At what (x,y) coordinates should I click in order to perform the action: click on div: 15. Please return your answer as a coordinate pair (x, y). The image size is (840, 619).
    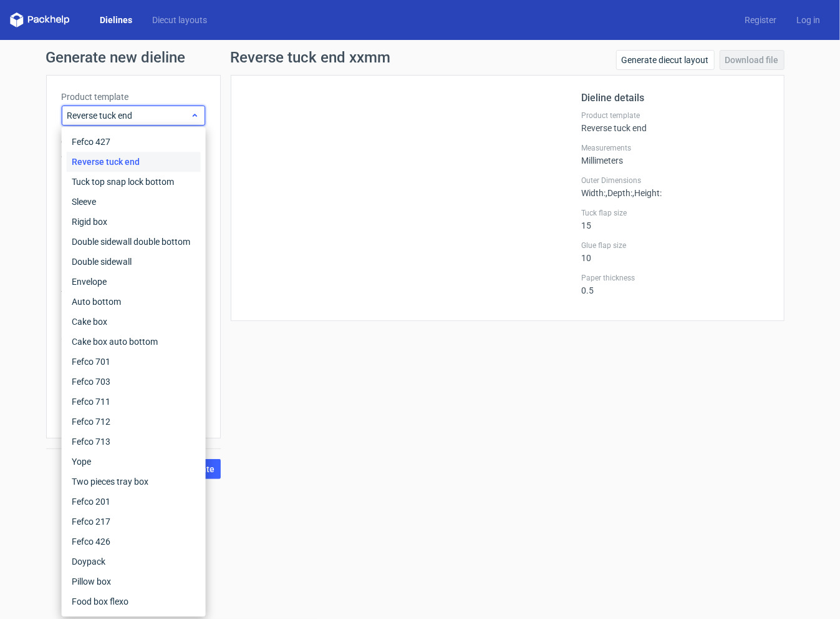
    Looking at the image, I should click on (675, 219).